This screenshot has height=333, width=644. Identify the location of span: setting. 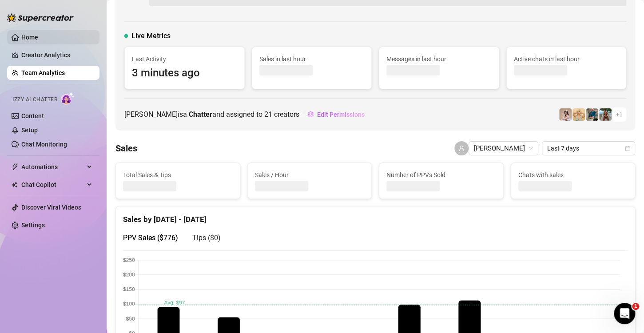
(311, 114).